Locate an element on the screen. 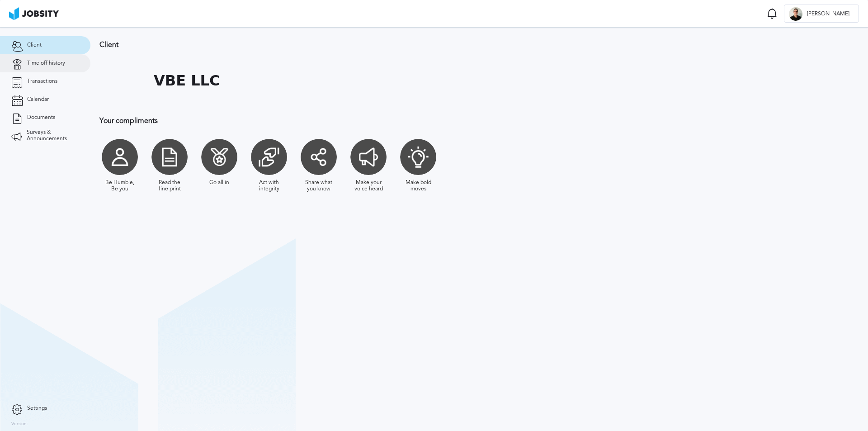 Image resolution: width=868 pixels, height=431 pixels. span: Calendar is located at coordinates (38, 100).